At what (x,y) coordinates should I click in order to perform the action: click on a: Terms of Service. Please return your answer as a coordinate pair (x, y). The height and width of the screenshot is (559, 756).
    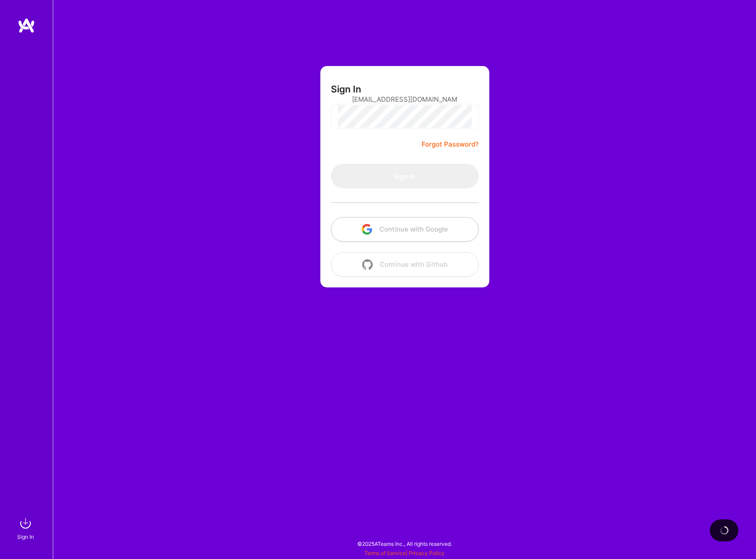
    Looking at the image, I should click on (385, 553).